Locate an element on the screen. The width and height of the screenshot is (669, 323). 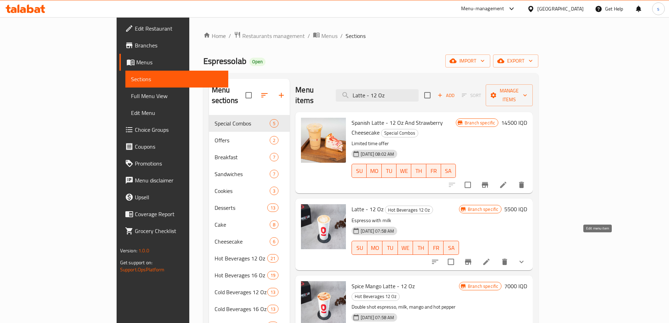
span: Coverage Report is located at coordinates (179, 214).